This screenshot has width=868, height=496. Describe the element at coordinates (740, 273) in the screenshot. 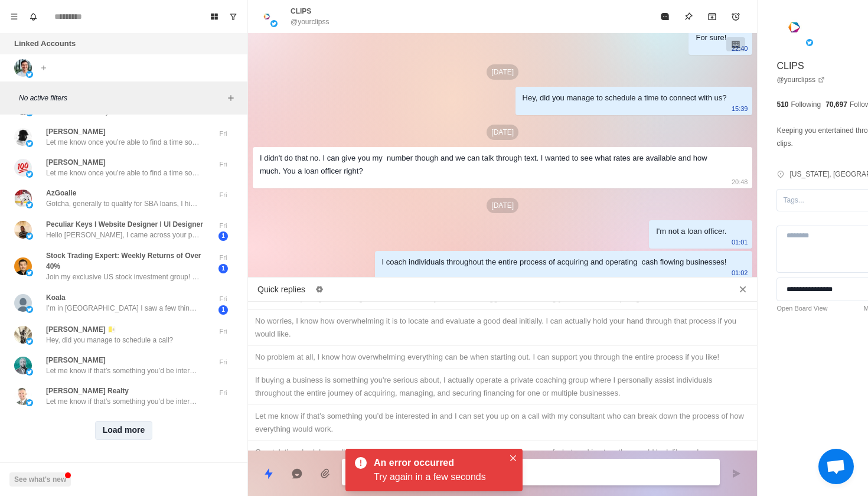

I see `p: 01:02` at that location.